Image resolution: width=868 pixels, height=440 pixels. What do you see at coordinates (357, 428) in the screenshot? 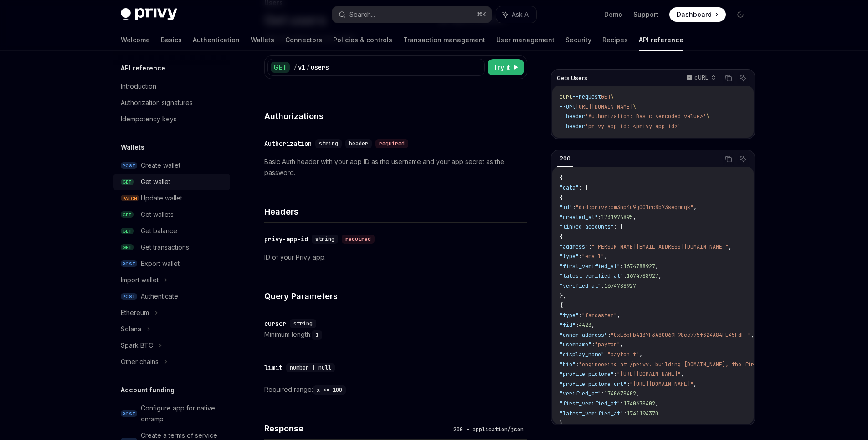
I see `h4: Response` at bounding box center [357, 428].